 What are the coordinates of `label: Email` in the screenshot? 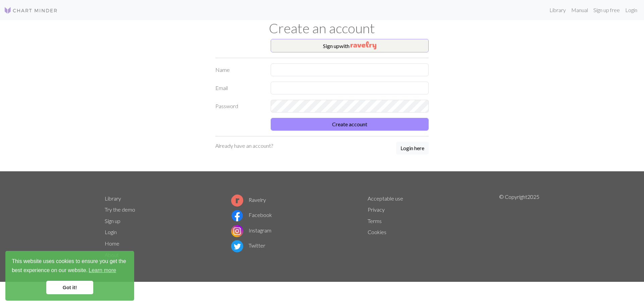 It's located at (239, 88).